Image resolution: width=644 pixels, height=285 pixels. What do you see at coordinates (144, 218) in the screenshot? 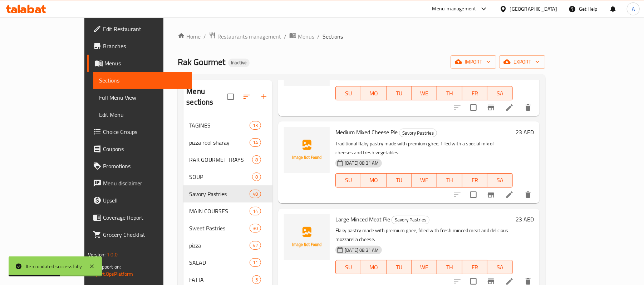
I see `span: Coverage Report` at bounding box center [144, 218].